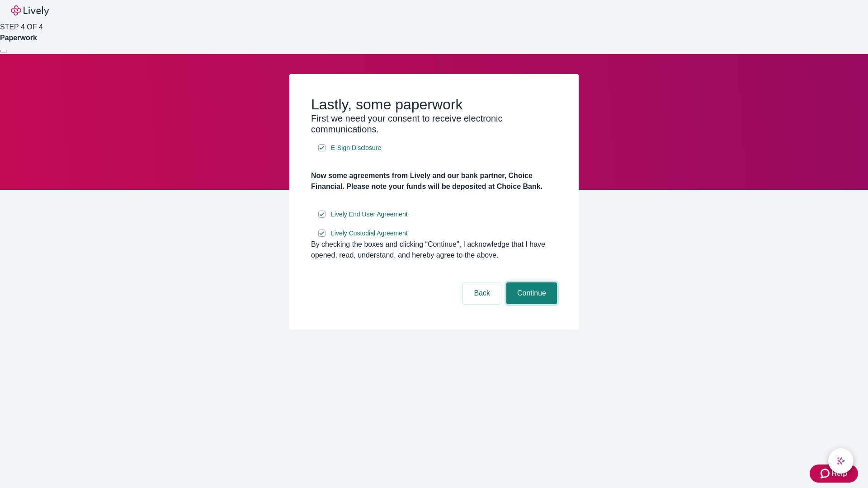  Describe the element at coordinates (434, 104) in the screenshot. I see `h2: Lastly, some paperwork` at that location.